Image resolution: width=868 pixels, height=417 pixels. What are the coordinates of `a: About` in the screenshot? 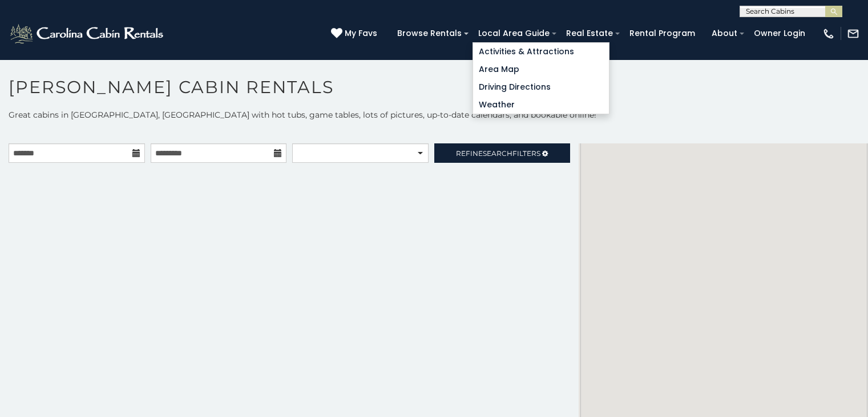 It's located at (724, 34).